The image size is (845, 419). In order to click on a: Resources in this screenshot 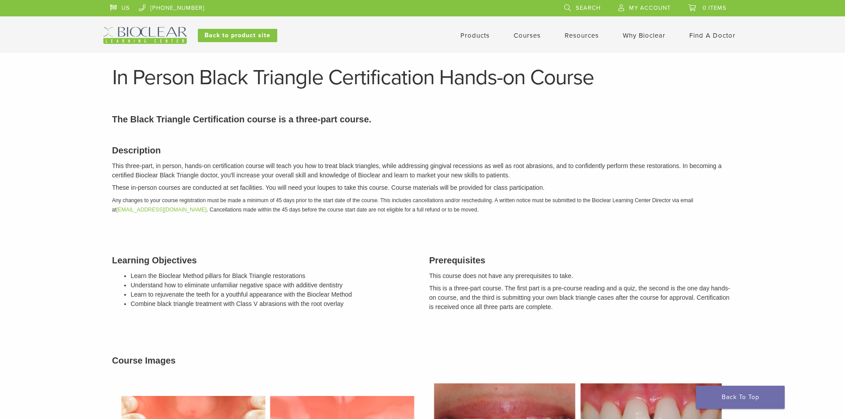, I will do `click(581, 35)`.